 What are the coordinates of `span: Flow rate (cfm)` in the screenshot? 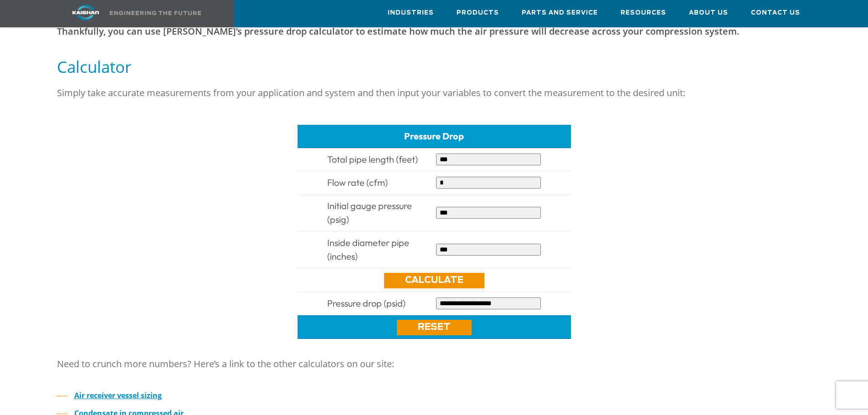 It's located at (357, 182).